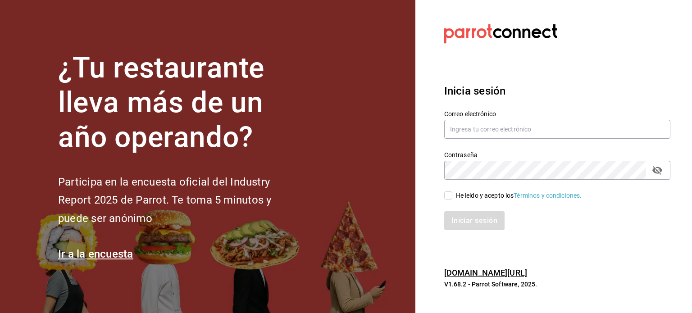  What do you see at coordinates (657, 170) in the screenshot?
I see `button: passwordField` at bounding box center [657, 170].